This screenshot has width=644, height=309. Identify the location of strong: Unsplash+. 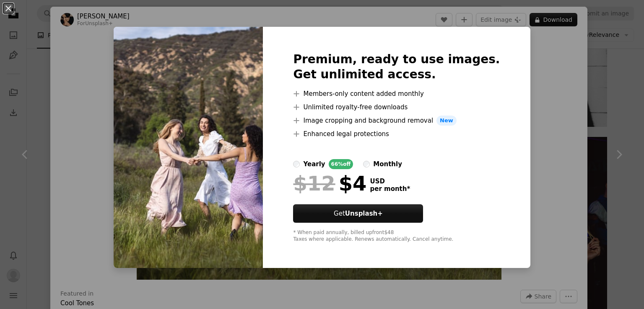
(364, 213).